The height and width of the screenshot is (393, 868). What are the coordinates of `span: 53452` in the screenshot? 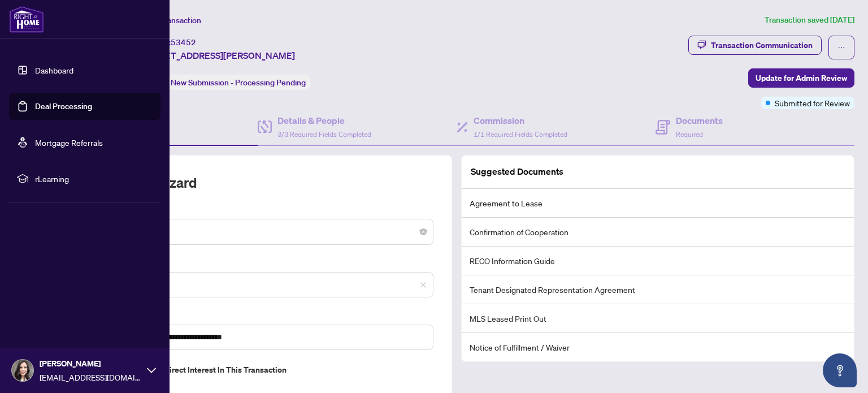 It's located at (183, 43).